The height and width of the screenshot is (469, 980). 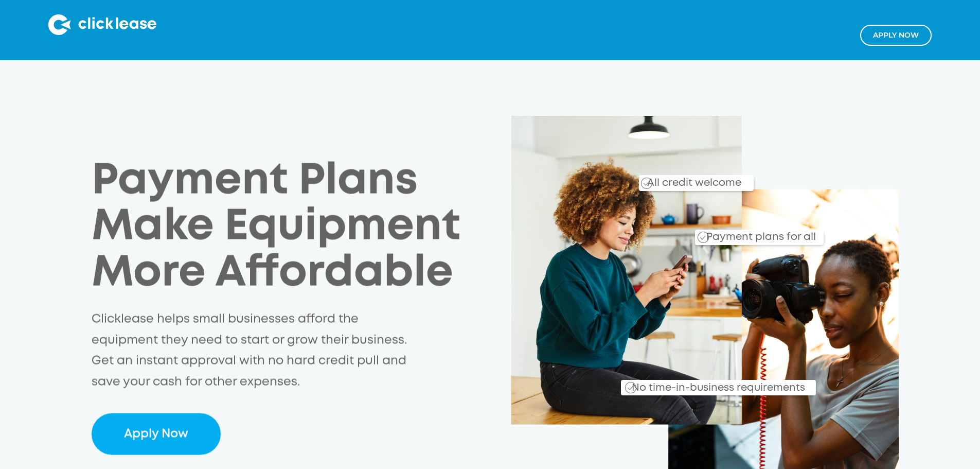 I want to click on h1: Payment Plans Make Equipment More Affordable, so click(x=286, y=228).